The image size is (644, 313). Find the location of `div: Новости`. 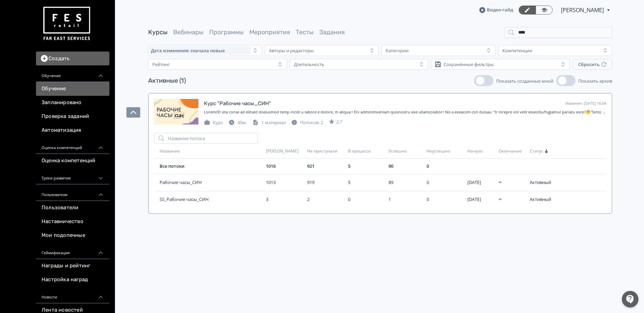

div: Новости is located at coordinates (73, 295).